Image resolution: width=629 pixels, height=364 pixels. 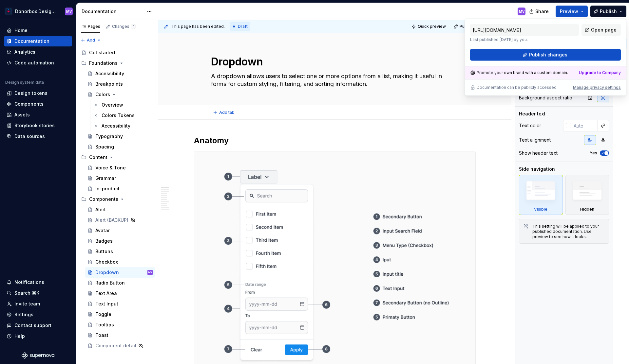 What do you see at coordinates (34, 125) in the screenshot?
I see `div: Storybook stories` at bounding box center [34, 125].